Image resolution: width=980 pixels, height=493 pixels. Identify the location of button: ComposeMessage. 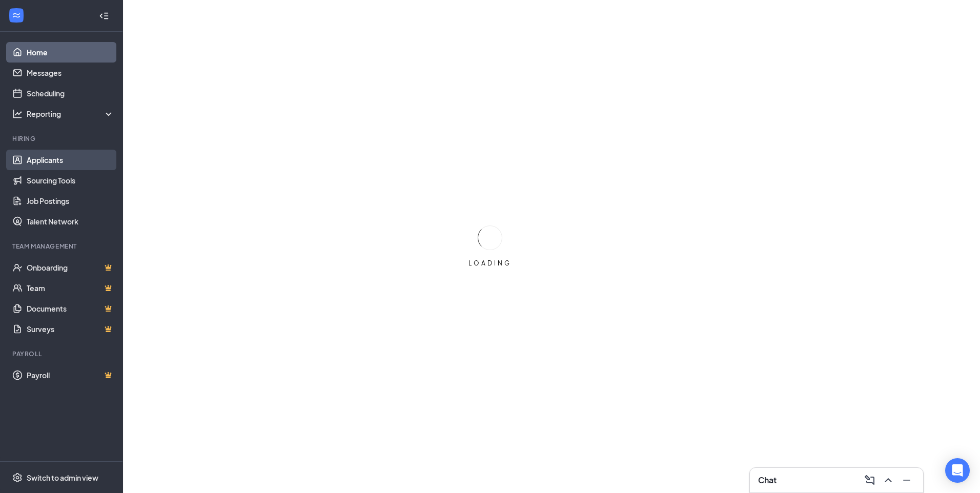
(870, 480).